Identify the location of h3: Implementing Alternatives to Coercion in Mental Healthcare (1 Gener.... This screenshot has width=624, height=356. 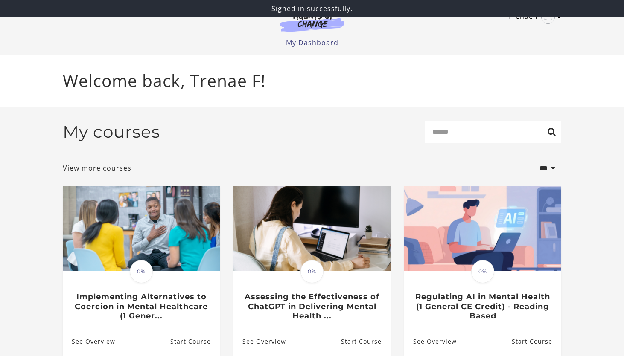
(141, 307).